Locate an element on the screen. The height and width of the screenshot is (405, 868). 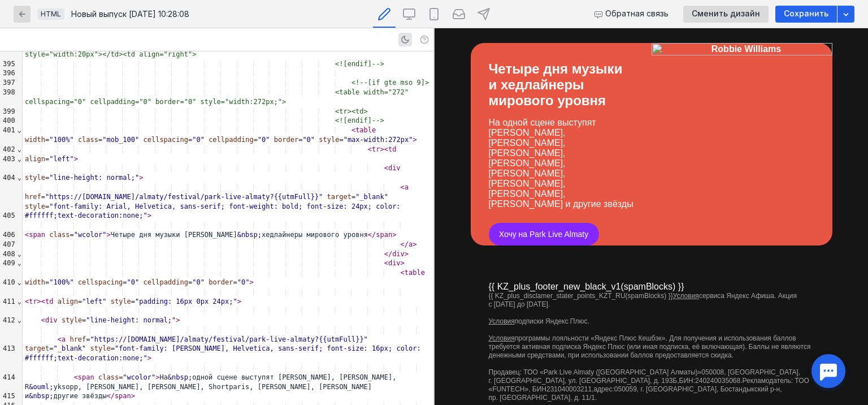
span: &ouml; is located at coordinates (40, 387).